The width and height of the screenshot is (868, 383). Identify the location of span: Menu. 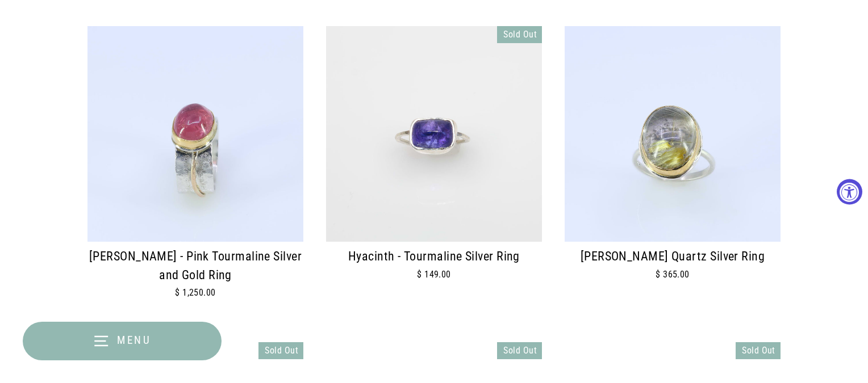
(134, 340).